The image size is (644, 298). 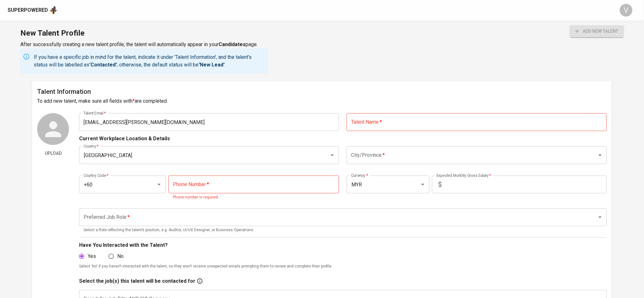 What do you see at coordinates (124, 139) in the screenshot?
I see `p: Current Workplace Location & Details` at bounding box center [124, 139].